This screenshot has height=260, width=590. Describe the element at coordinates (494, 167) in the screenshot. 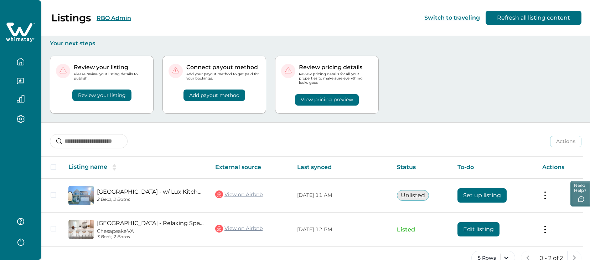

I see `th: To-do` at that location.